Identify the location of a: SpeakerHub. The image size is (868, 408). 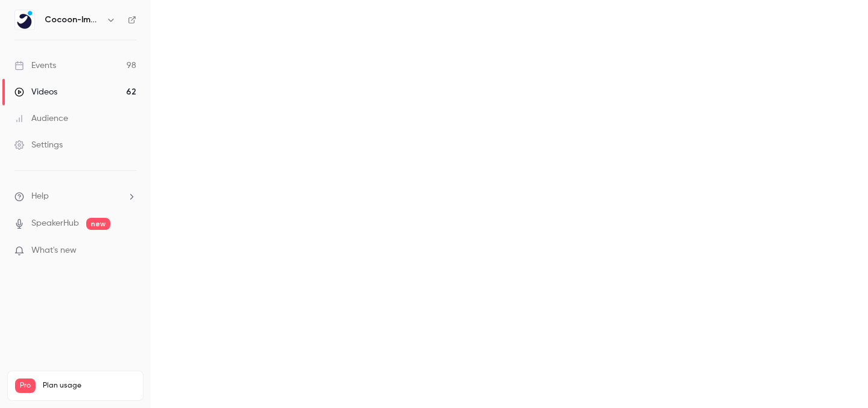
(55, 223).